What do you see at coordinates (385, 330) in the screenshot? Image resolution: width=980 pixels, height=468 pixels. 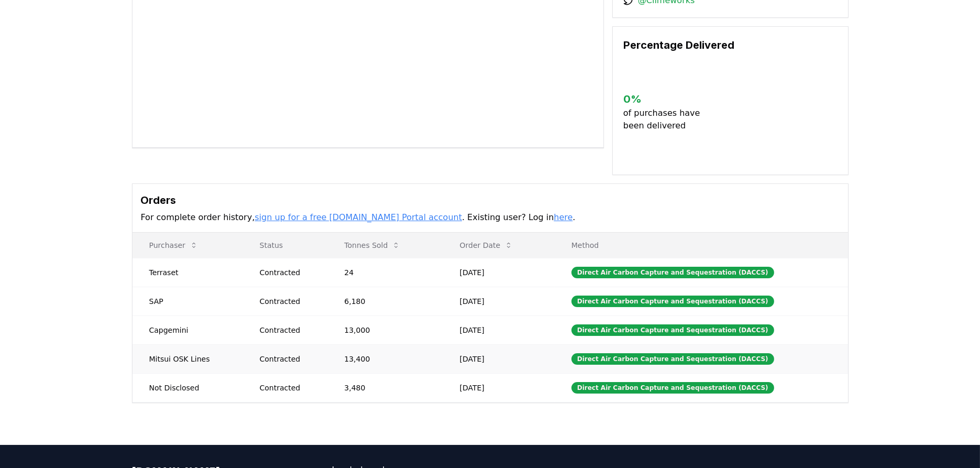 I see `td: 13,000` at bounding box center [385, 330].